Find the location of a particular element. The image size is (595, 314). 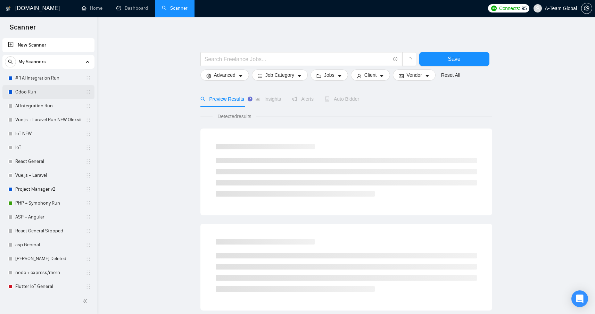

span: My Scanners is located at coordinates (32, 62).